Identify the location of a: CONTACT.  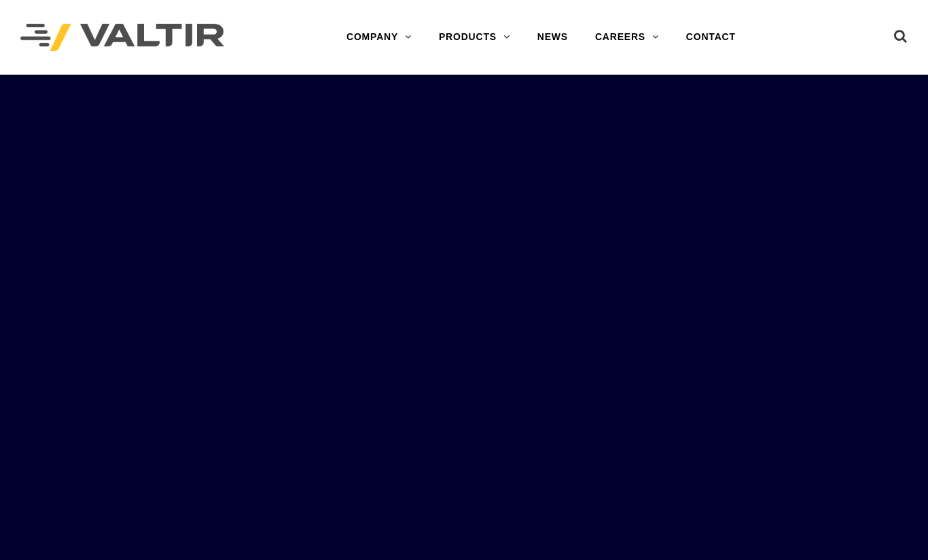
(710, 38).